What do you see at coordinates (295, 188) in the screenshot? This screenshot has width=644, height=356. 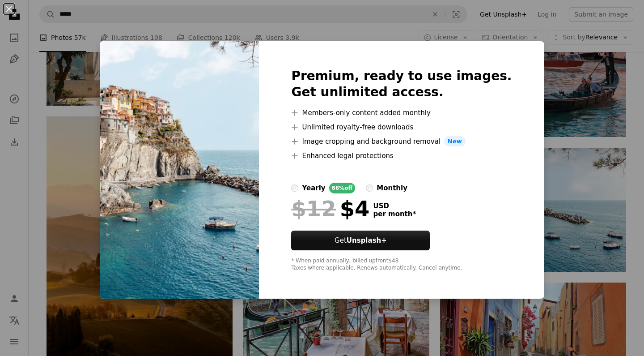 I see `input: yearly66%off` at bounding box center [295, 188].